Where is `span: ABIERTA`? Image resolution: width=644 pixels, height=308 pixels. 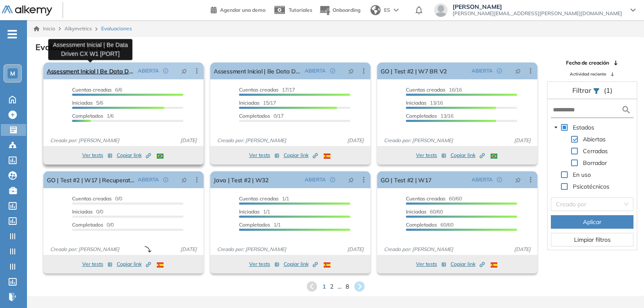
span: ABIERTA is located at coordinates (482, 71).